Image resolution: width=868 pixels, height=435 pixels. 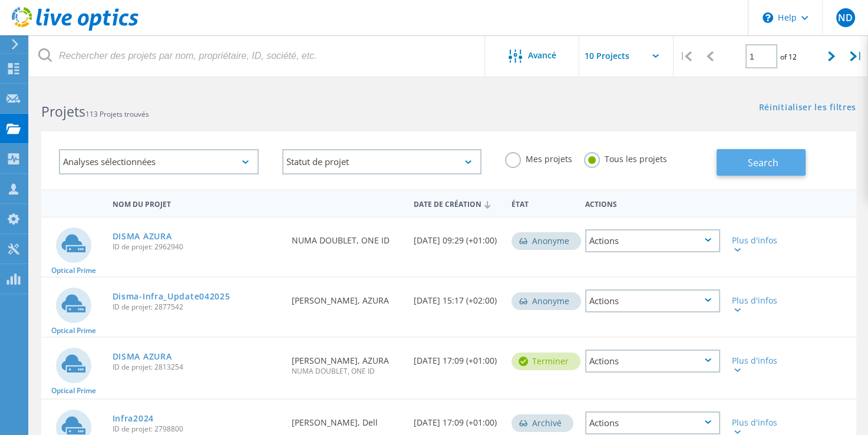 What do you see at coordinates (159, 162) in the screenshot?
I see `div: Analyses sélectionnées` at bounding box center [159, 162].